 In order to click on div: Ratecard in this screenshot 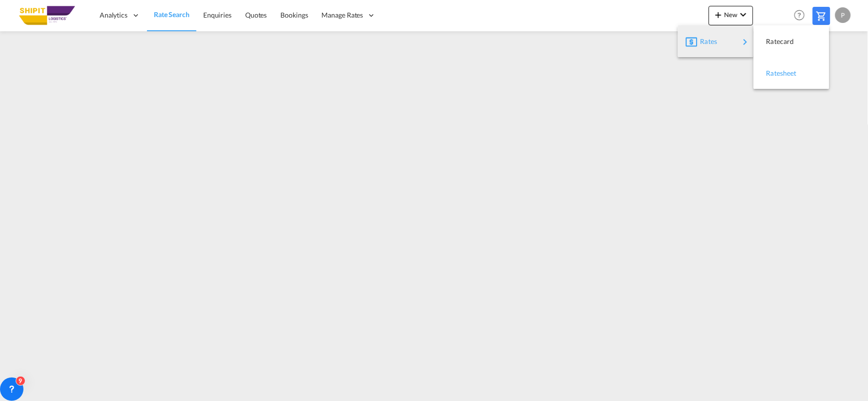, I will do `click(791, 41)`.